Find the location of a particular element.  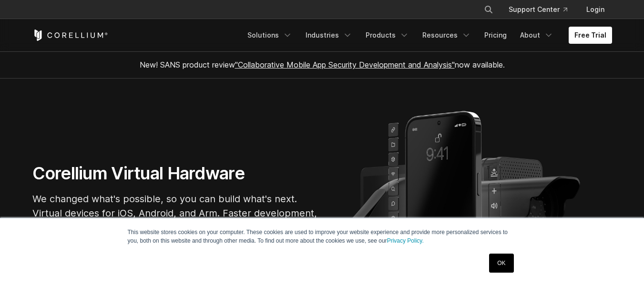

a: Resources is located at coordinates (446, 35).